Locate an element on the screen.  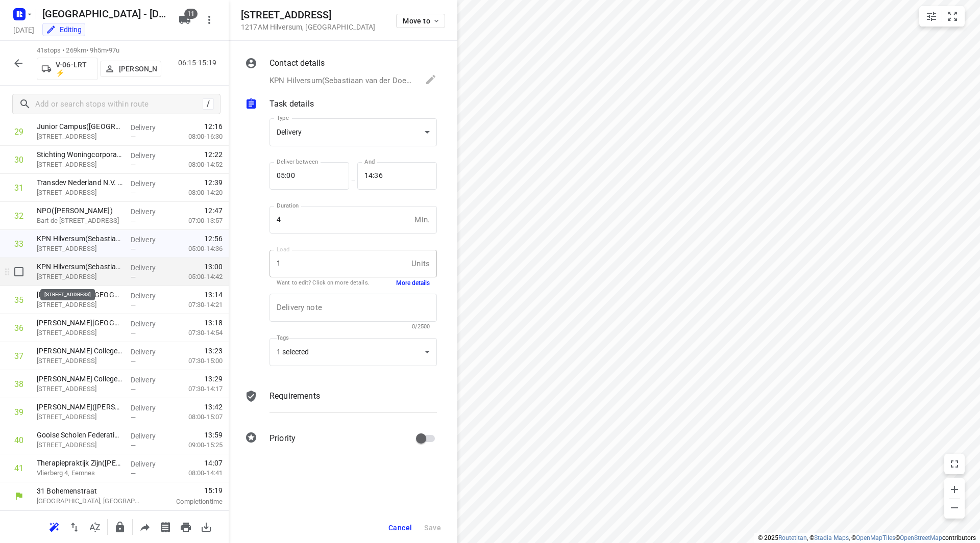
span: Print route is located at coordinates (186, 526).